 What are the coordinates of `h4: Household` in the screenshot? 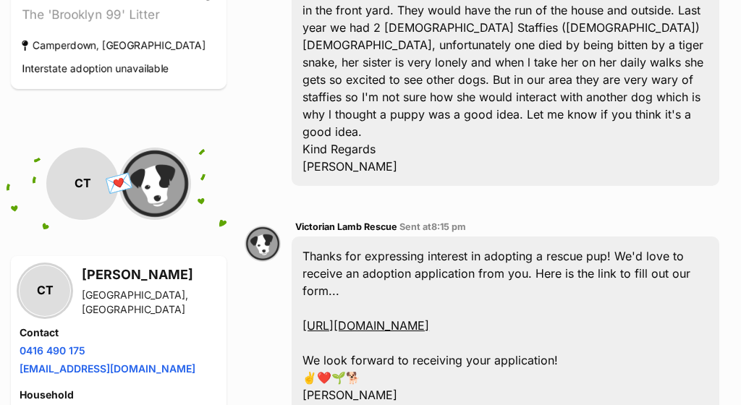 It's located at (119, 395).